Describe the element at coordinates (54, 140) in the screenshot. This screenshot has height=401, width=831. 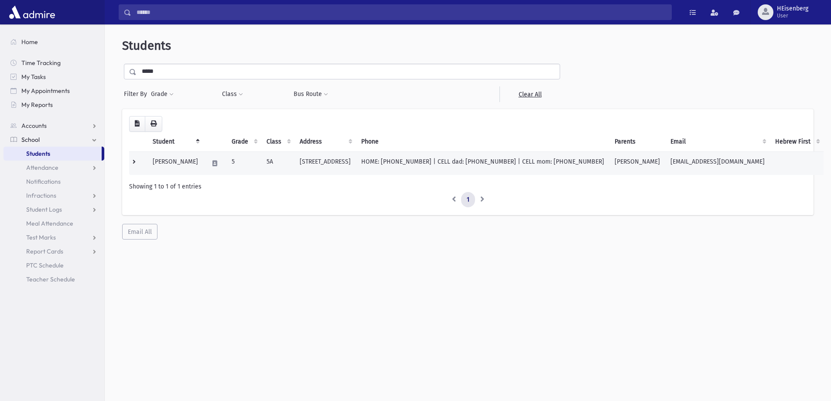
I see `a: School` at that location.